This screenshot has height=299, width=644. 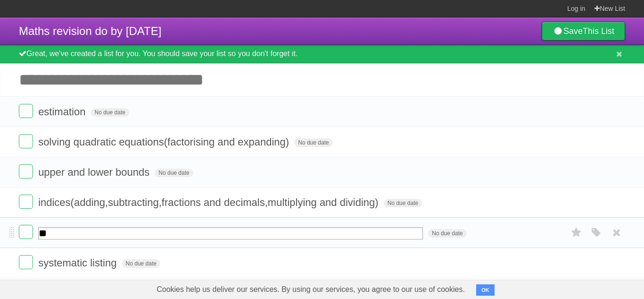 What do you see at coordinates (63, 111) in the screenshot?
I see `span: estimation` at bounding box center [63, 111].